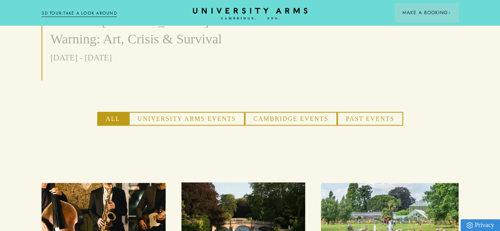  What do you see at coordinates (250, 14) in the screenshot?
I see `a: Home` at bounding box center [250, 14].